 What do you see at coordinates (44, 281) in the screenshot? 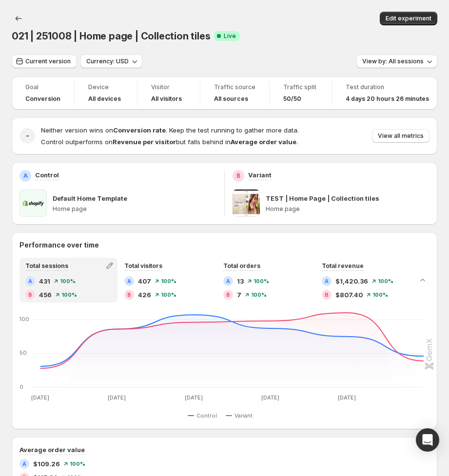
I see `span: 431` at bounding box center [44, 281].